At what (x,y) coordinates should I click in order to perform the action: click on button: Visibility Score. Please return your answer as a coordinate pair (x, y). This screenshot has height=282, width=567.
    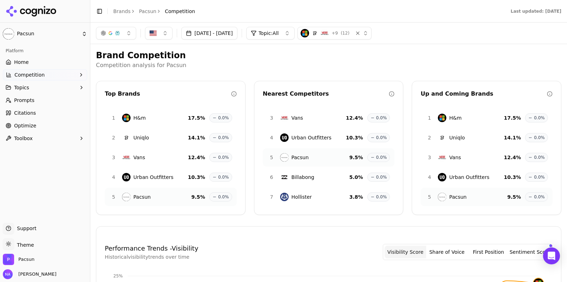
    Looking at the image, I should click on (405, 252).